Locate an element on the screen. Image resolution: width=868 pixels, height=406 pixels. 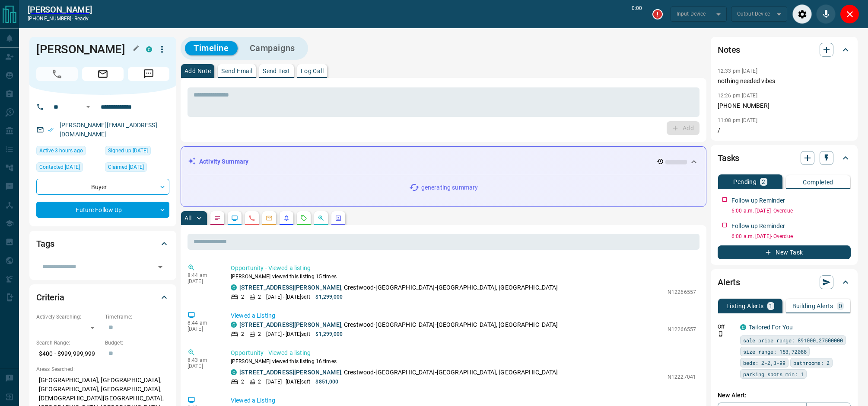
p: Listing Alerts is located at coordinates (745, 306).